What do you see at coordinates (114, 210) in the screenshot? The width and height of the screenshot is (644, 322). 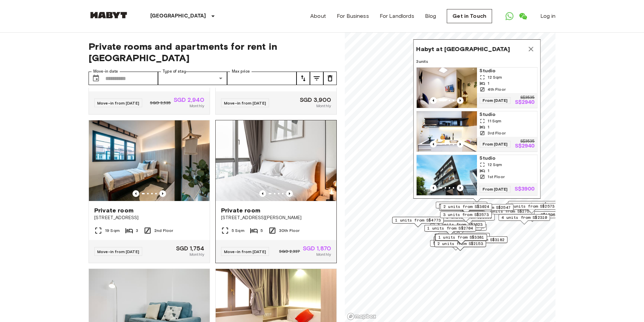 I see `span: Private room` at bounding box center [114, 210].